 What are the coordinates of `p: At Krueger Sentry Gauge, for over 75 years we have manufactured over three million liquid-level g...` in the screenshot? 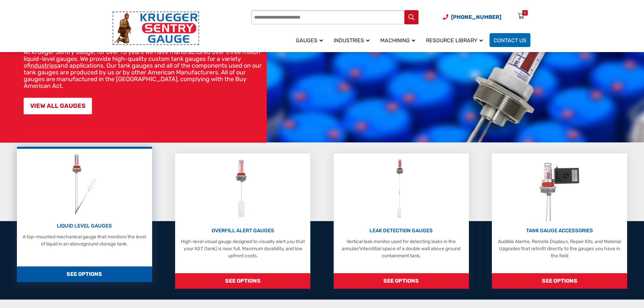 It's located at (143, 69).